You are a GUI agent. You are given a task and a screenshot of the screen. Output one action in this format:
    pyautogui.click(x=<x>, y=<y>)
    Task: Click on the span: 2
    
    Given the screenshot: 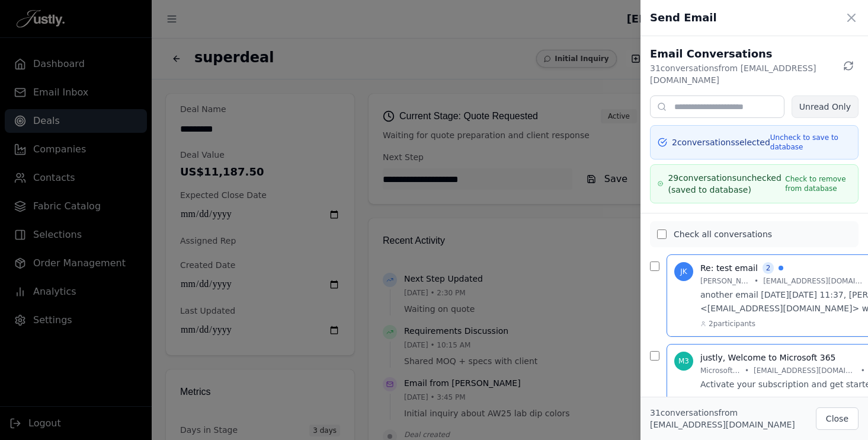 What is the action you would take?
    pyautogui.click(x=768, y=268)
    